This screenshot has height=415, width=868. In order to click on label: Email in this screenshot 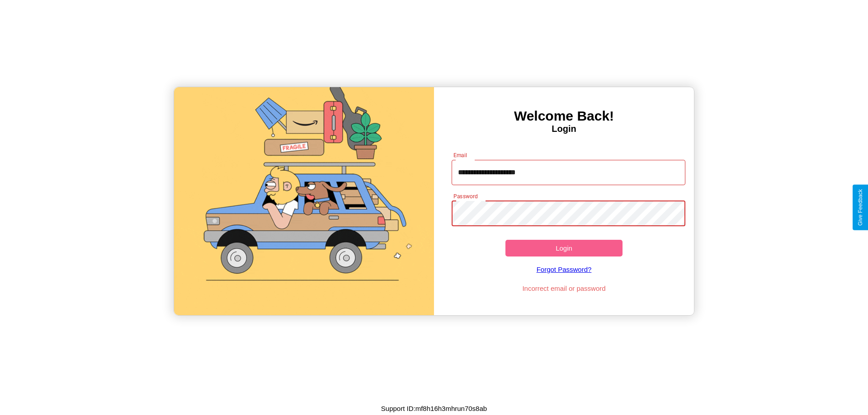, I will do `click(460, 155)`.